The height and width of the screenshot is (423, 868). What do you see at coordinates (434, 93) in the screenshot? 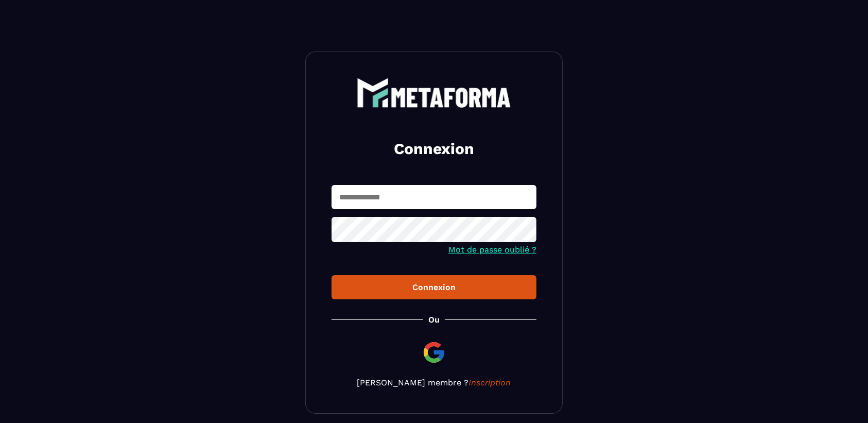
I see `a: logo` at bounding box center [434, 93].